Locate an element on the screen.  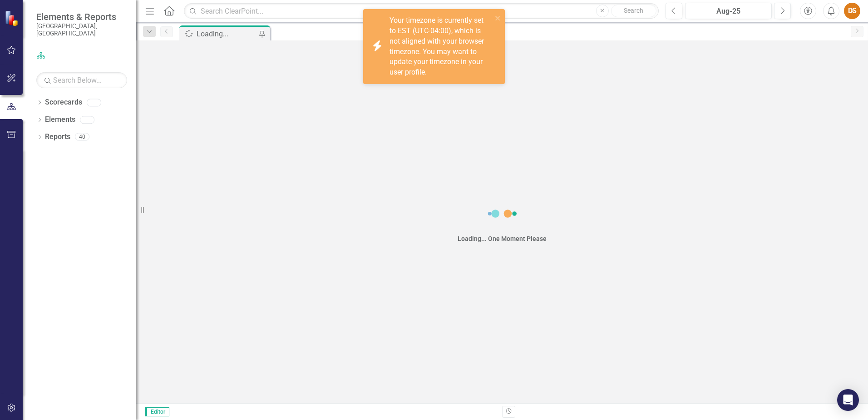
div: Aug-25 is located at coordinates (728, 11).